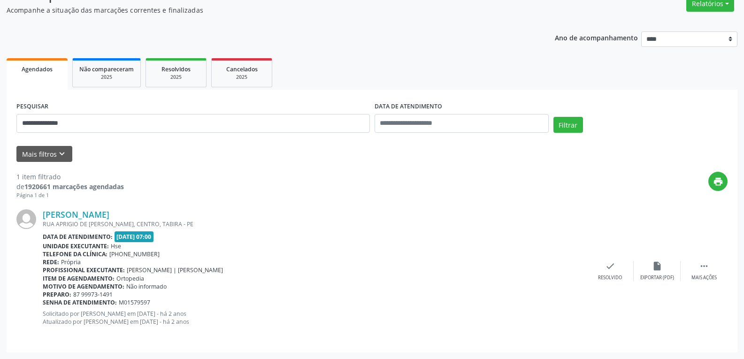  Describe the element at coordinates (32, 107) in the screenshot. I see `label: PESQUISAR` at that location.